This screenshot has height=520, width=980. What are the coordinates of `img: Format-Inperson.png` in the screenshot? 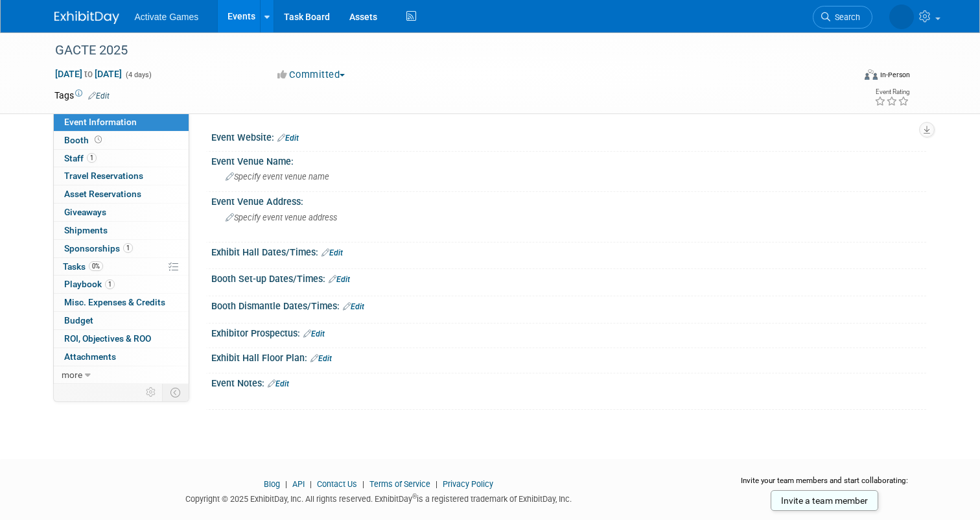 It's located at (872, 75).